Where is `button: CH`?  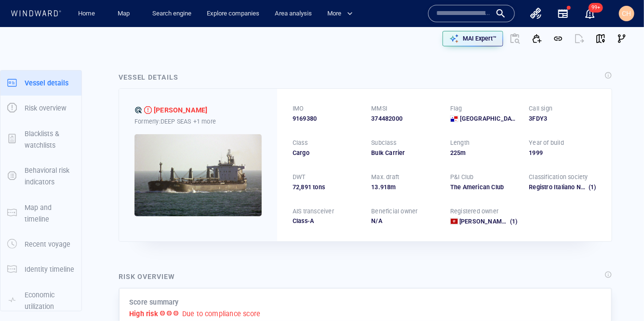
button: CH is located at coordinates (627, 14).